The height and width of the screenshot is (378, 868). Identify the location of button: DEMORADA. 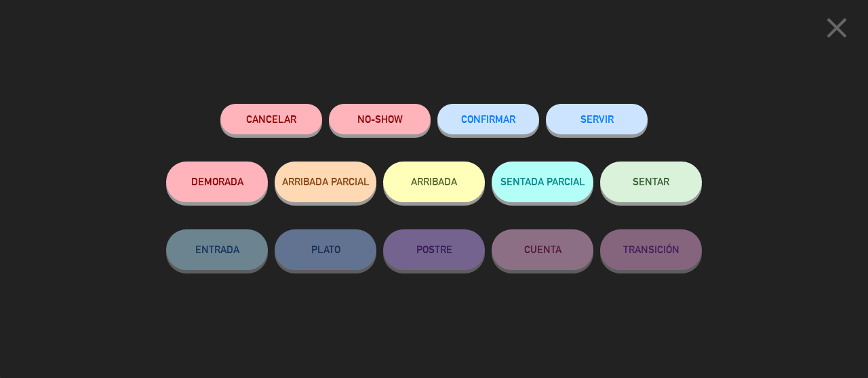
(217, 182).